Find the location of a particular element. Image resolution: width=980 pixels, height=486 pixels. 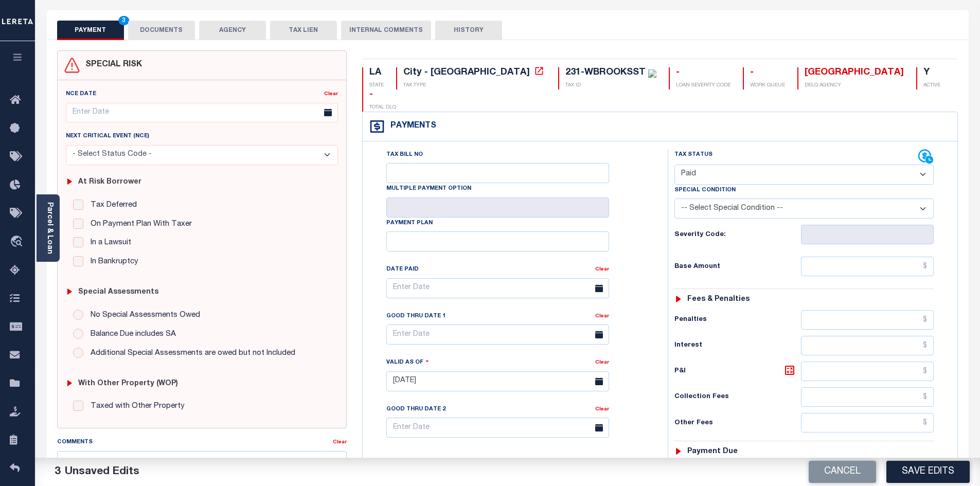

label: In a Lawsuit is located at coordinates (108, 243).